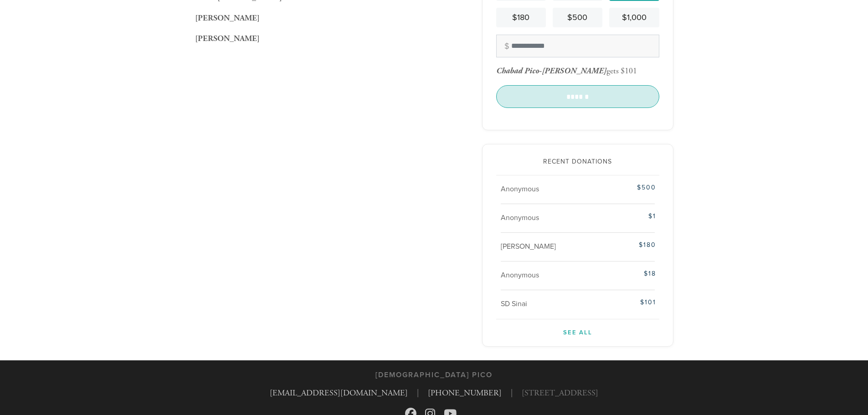 The image size is (868, 415). What do you see at coordinates (578, 328) in the screenshot?
I see `a: See All` at bounding box center [578, 328].